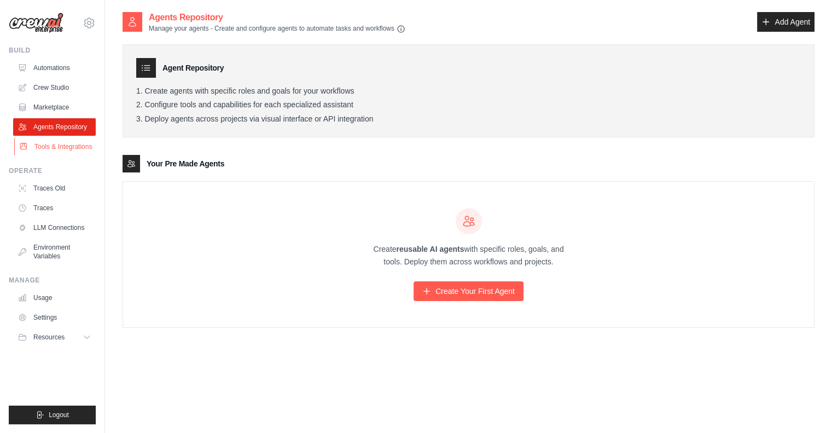 The width and height of the screenshot is (832, 433). I want to click on p: Manage your agents - Create and configure agents to automate tasks and workflows, so click(277, 28).